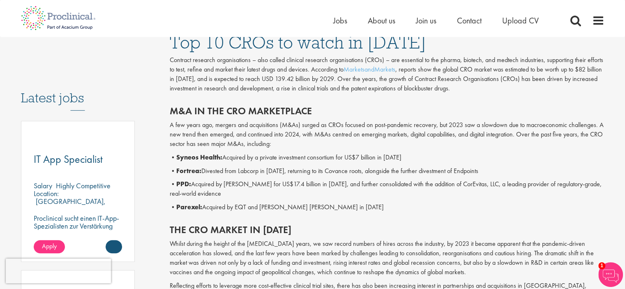 The width and height of the screenshot is (625, 289). What do you see at coordinates (68, 159) in the screenshot?
I see `span: IT App Specialist` at bounding box center [68, 159].